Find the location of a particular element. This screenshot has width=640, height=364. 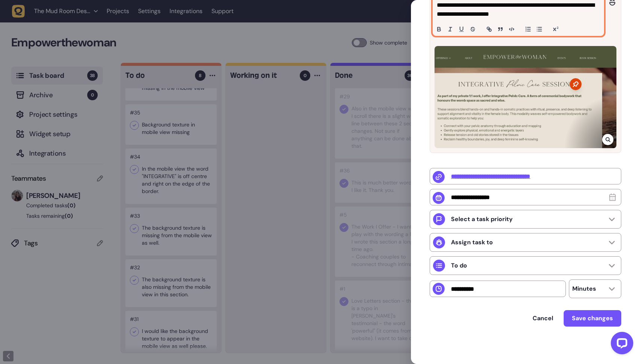

p: Assign task to is located at coordinates (472, 242).